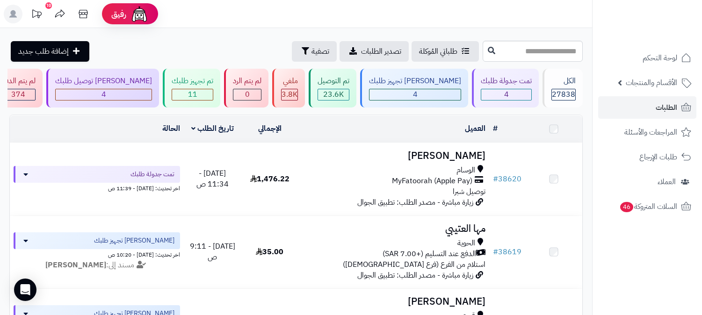  Describe the element at coordinates (563, 94) in the screenshot. I see `span: 27838` at that location.